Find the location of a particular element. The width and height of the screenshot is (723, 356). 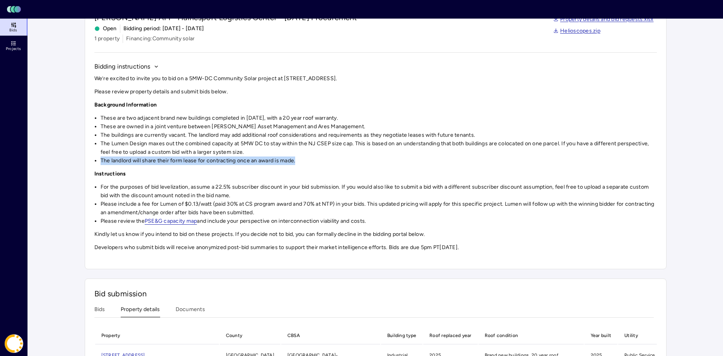

th: Year built is located at coordinates (601, 335).